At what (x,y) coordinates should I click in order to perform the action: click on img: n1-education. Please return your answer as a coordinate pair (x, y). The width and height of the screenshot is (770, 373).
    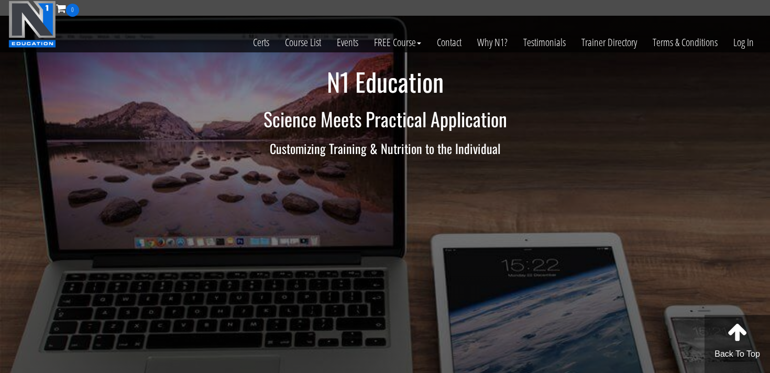
    Looking at the image, I should click on (32, 24).